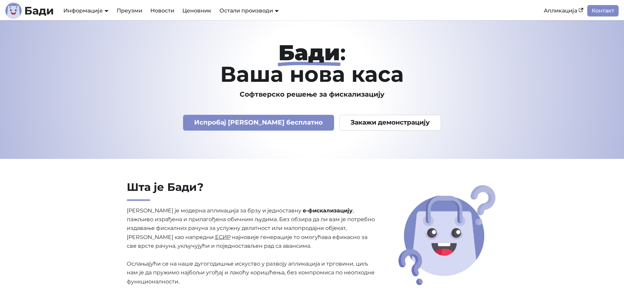 This screenshot has height=307, width=624. Describe the element at coordinates (563, 11) in the screenshot. I see `a: Апликација` at that location.